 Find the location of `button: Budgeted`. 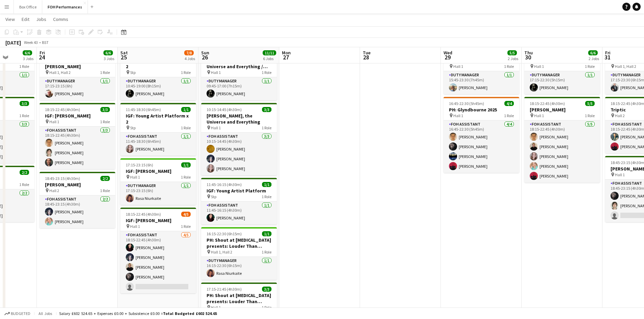

button: Budgeted is located at coordinates (17, 314).